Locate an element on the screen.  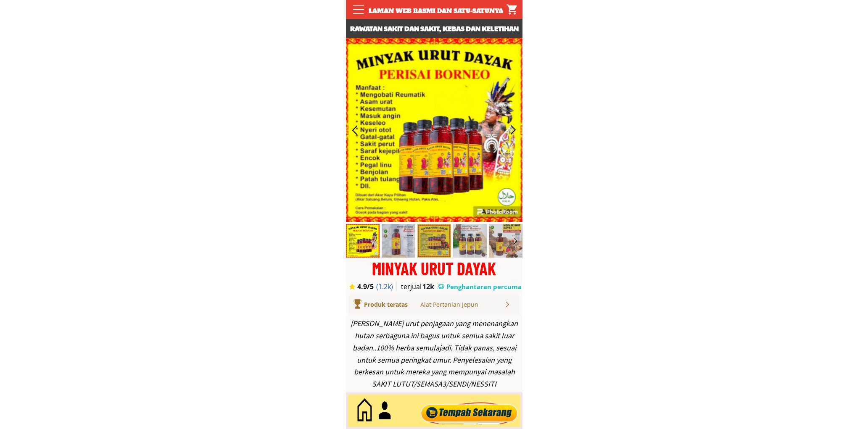
div: Alat Pertanian Jepun is located at coordinates (462, 305).